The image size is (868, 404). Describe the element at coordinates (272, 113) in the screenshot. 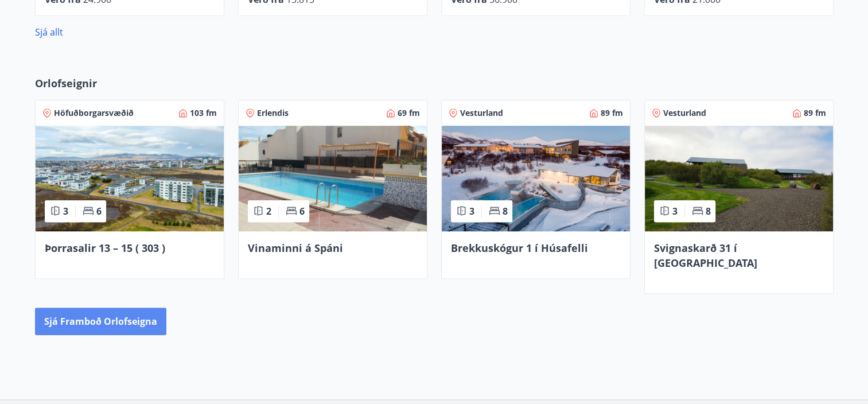

I see `span: Erlendis` at that location.